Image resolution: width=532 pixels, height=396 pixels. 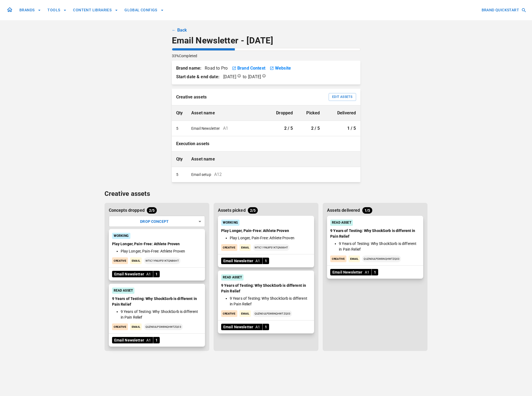 What do you see at coordinates (30, 10) in the screenshot?
I see `button: BRANDS` at bounding box center [30, 10].